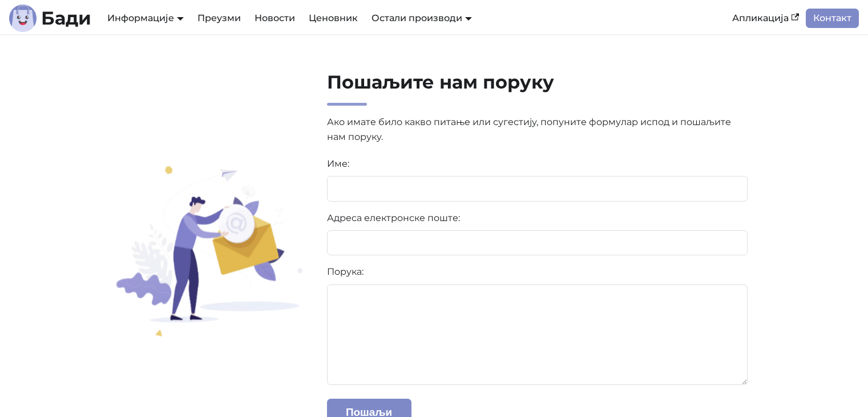 The width and height of the screenshot is (868, 417). What do you see at coordinates (333, 18) in the screenshot?
I see `a: Ценовник` at bounding box center [333, 18].